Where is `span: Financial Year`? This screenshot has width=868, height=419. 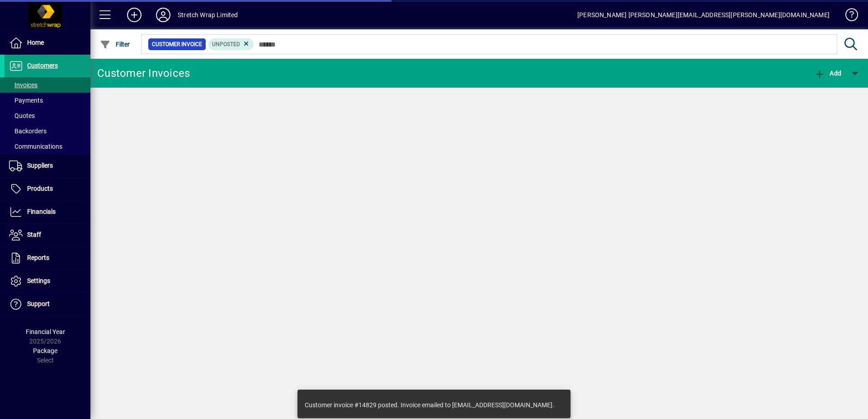
span: Financial Year is located at coordinates (45, 332).